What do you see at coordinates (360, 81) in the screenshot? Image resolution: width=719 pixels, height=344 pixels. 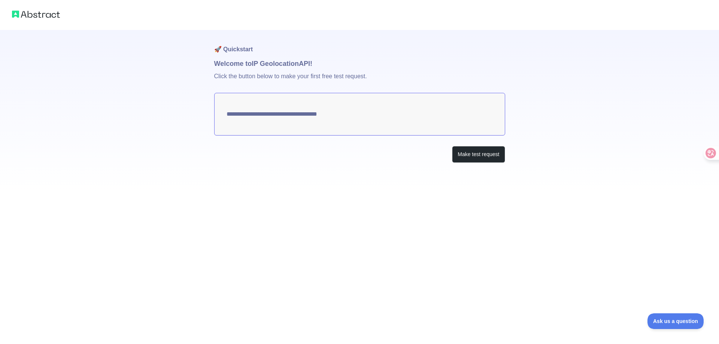 I see `p: Click the button below to make your first free test request.` at bounding box center [360, 81].